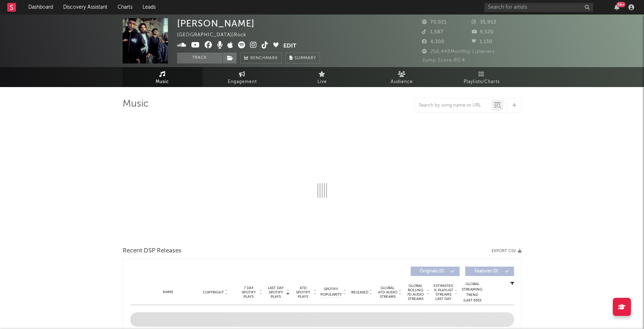  I want to click on button: Summary, so click(302, 58).